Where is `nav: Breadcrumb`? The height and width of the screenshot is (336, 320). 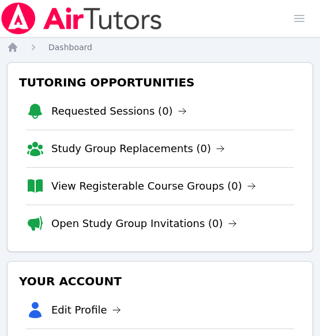 nav: Breadcrumb is located at coordinates (160, 47).